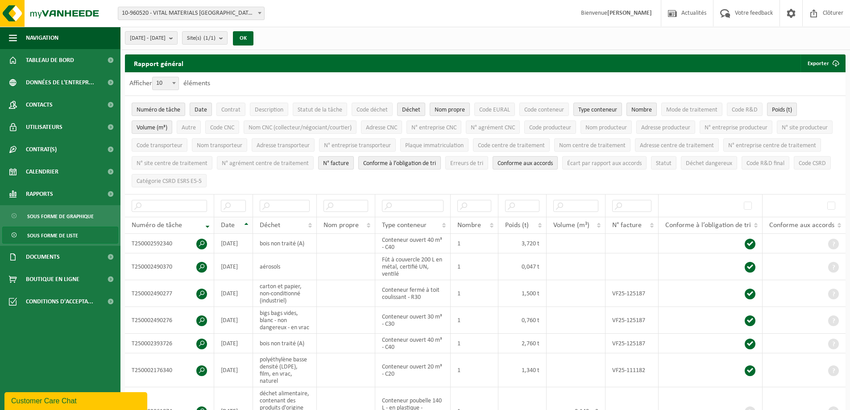 The width and height of the screenshot is (850, 410). What do you see at coordinates (209, 38) in the screenshot?
I see `count: (1/1)` at bounding box center [209, 38].